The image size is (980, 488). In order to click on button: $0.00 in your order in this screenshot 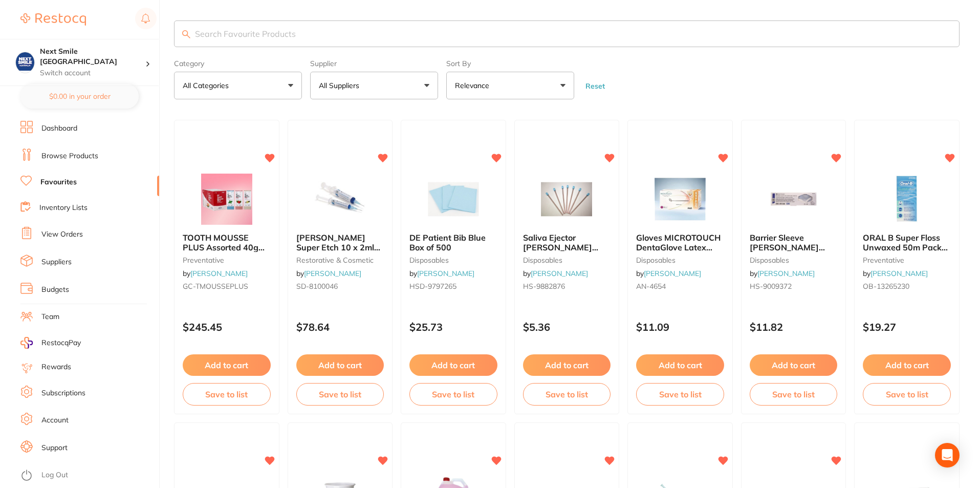, I will do `click(80, 96)`.